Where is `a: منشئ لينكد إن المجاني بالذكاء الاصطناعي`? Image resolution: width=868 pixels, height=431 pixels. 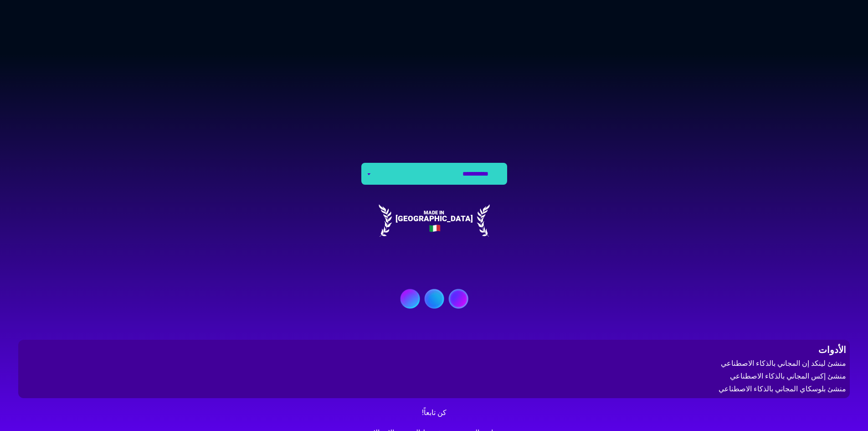 a: منشئ لينكد إن المجاني بالذكاء الاصطناعي is located at coordinates (434, 363).